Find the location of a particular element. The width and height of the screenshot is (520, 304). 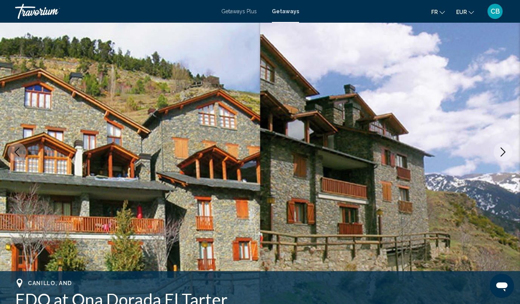

span: Getaways Plus is located at coordinates (239, 11).